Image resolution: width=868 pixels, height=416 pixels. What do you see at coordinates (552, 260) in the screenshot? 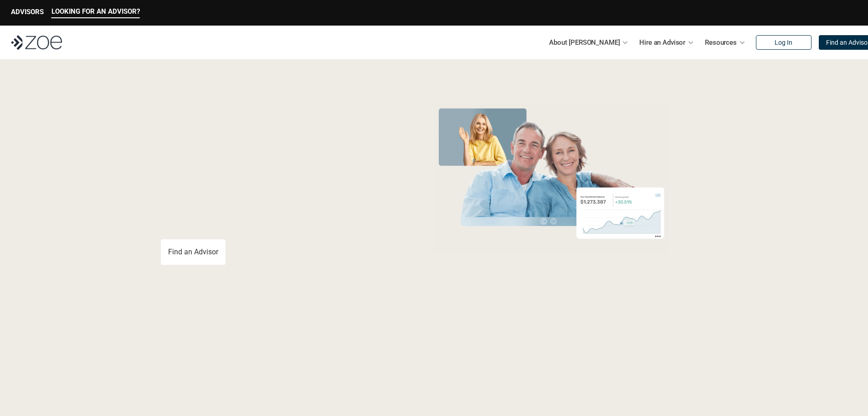
I see `em: The information in the visuals above is for illustrative purposes only and does not represent an ...` at bounding box center [552, 260].